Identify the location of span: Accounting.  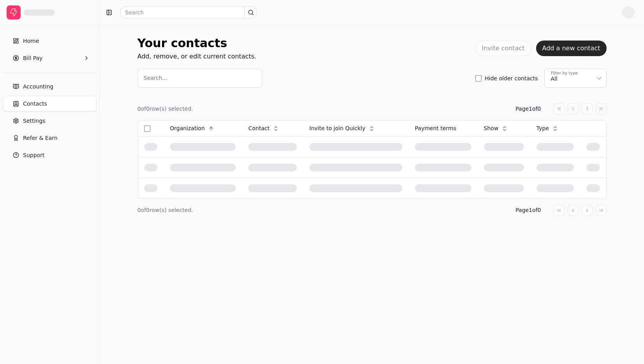
(38, 87).